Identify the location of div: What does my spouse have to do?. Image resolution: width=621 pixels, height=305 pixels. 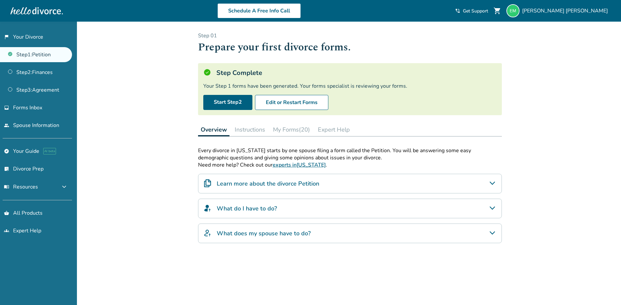
(350, 233).